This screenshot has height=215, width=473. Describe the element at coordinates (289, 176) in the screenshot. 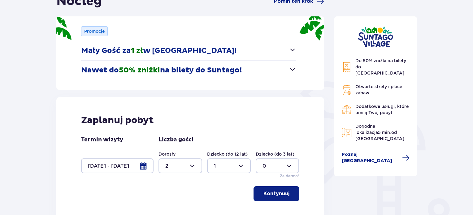

I see `p: Za darmo!` at that location.